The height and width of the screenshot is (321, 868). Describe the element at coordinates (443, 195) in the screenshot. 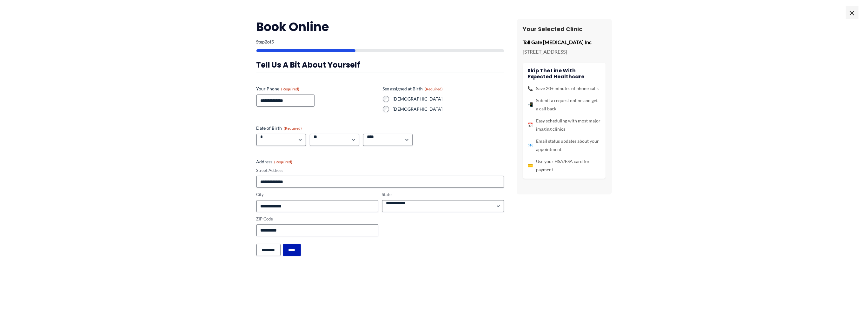

I see `label: State` at that location.